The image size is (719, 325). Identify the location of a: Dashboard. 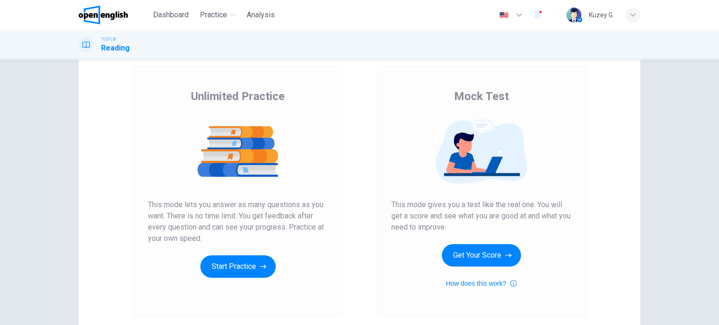
(171, 15).